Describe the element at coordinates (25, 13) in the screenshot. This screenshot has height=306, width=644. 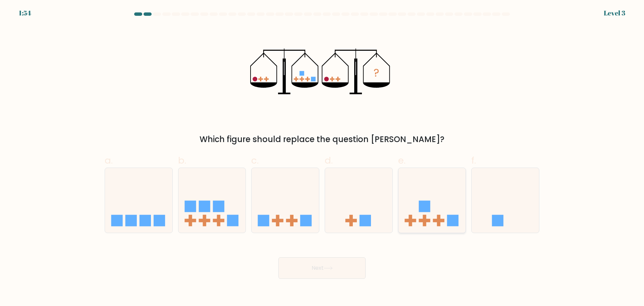
I see `div: 1:54` at that location.